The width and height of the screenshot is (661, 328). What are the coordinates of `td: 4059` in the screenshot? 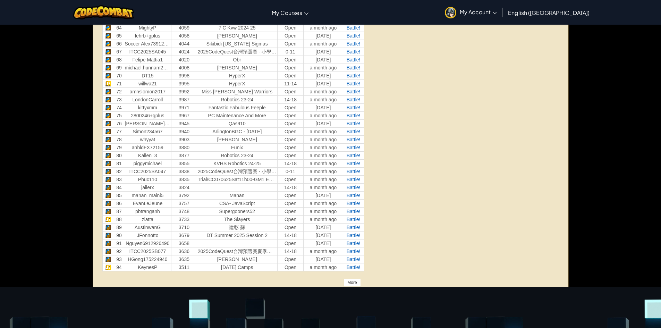 It's located at (184, 27).